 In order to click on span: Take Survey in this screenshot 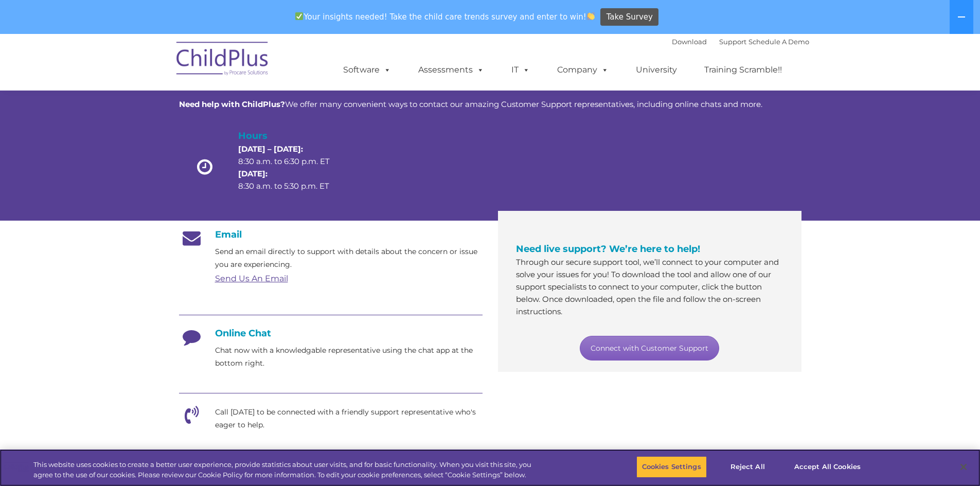, I will do `click(630, 17)`.